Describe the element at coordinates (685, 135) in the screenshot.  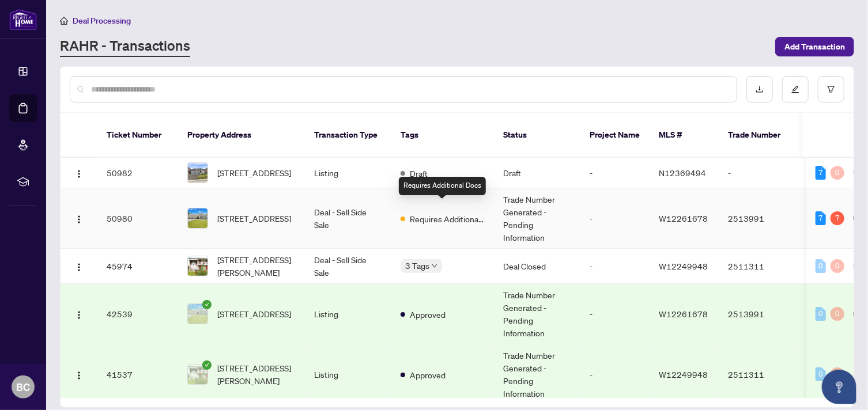
I see `th: MLS #` at that location.